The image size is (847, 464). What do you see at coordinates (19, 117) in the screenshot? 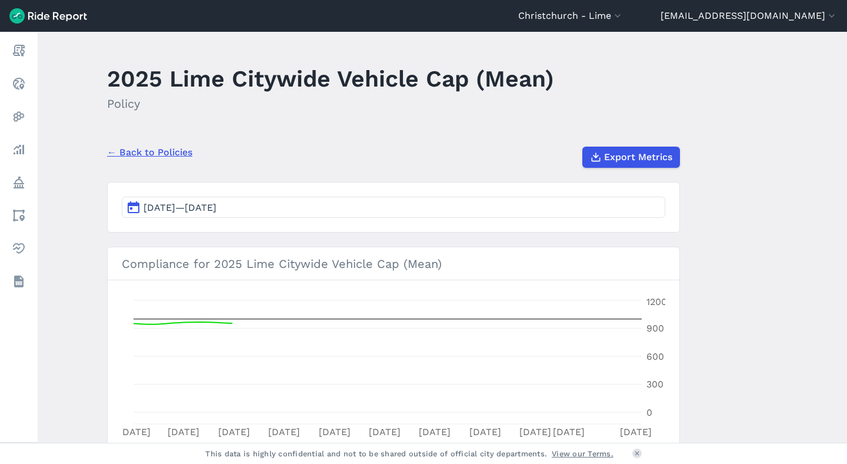
I see `a: Heatmaps` at bounding box center [19, 117].